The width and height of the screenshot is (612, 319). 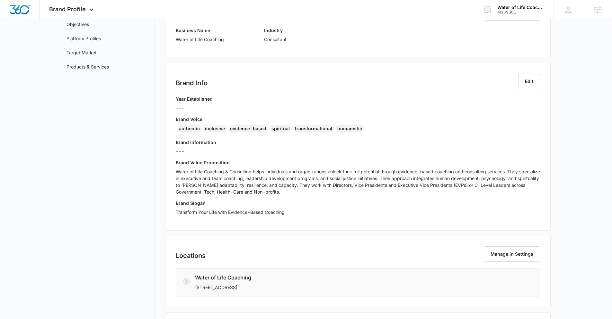 I want to click on div: spiritual, so click(x=281, y=129).